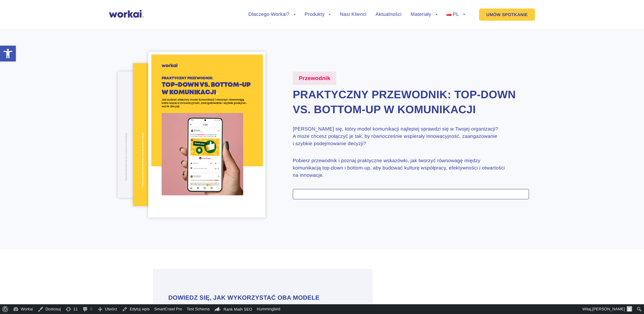  Describe the element at coordinates (269, 309) in the screenshot. I see `a: Hummingbird` at that location.